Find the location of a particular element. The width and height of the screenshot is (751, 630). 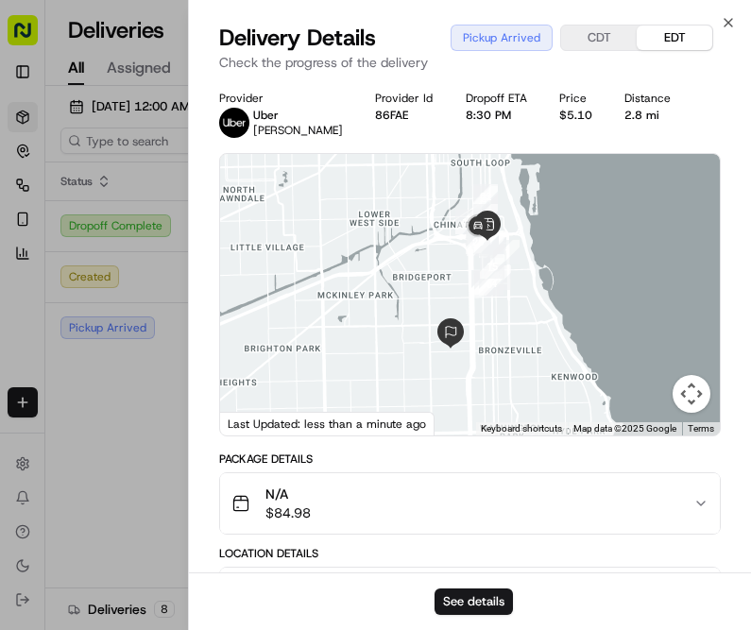

div: 12 is located at coordinates (484, 282).